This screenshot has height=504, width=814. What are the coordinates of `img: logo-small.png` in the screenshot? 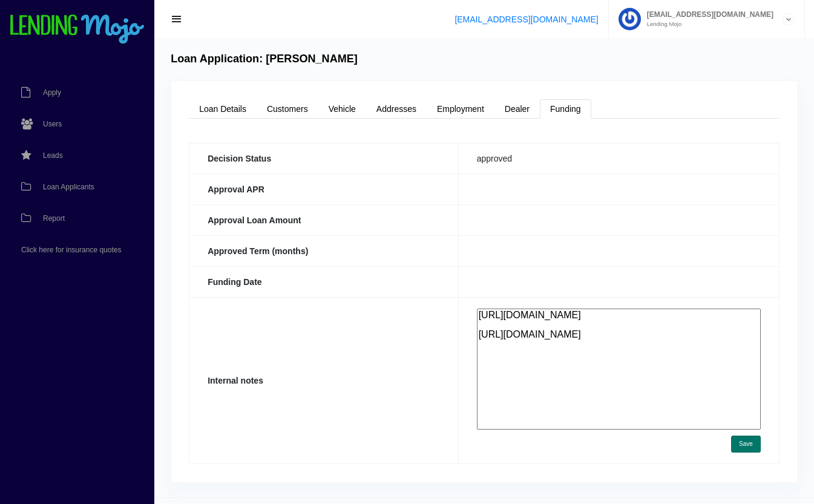 It's located at (77, 30).